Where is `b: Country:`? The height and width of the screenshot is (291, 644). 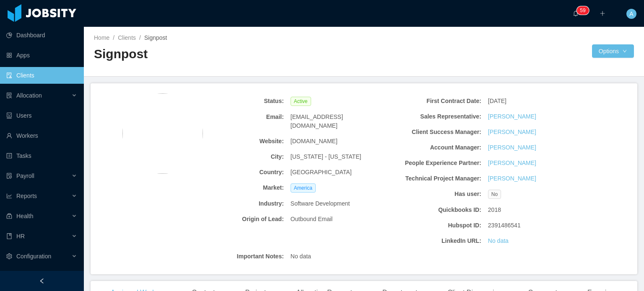
b: Country: is located at coordinates (238, 172).